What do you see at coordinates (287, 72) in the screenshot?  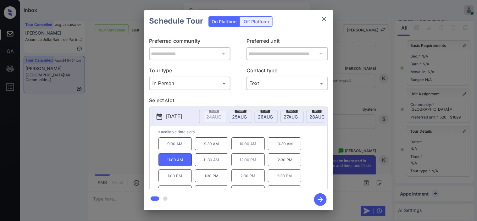 I see `p: Contact type` at bounding box center [287, 72].